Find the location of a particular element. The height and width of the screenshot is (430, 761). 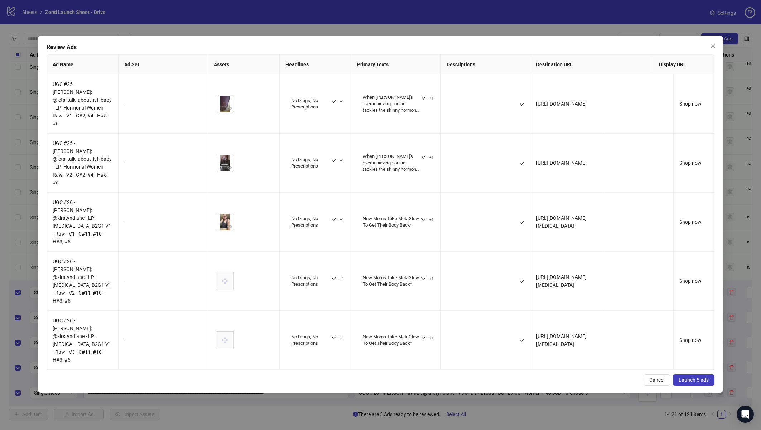

span: close is located at coordinates (713, 46).